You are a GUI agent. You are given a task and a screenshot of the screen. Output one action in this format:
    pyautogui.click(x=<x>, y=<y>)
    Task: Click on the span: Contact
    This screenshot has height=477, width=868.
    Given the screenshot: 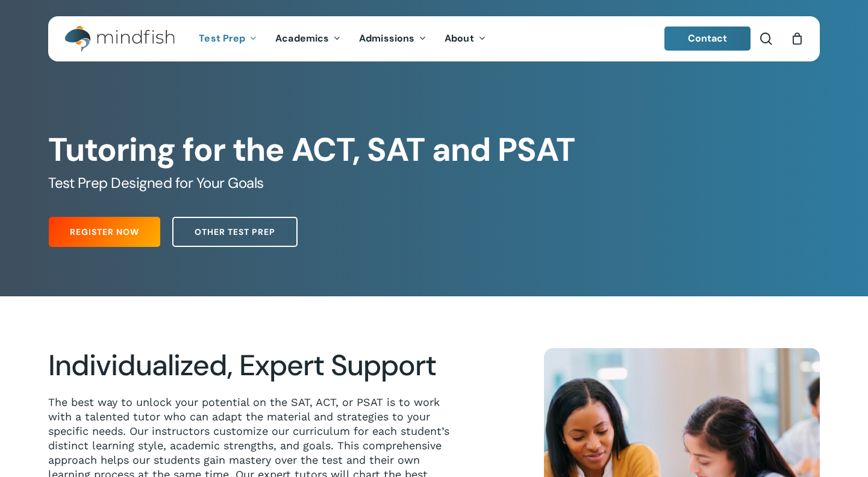 What is the action you would take?
    pyautogui.click(x=708, y=38)
    